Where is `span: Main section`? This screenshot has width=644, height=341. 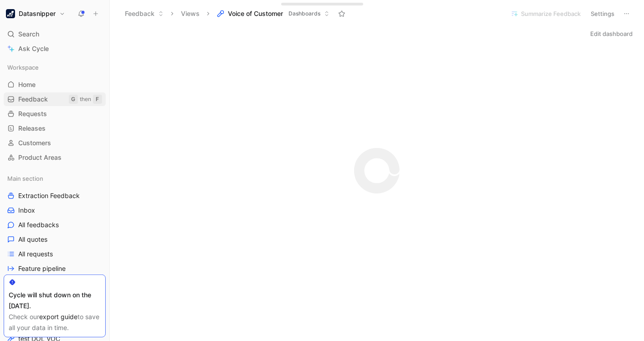 span: Main section is located at coordinates (25, 178).